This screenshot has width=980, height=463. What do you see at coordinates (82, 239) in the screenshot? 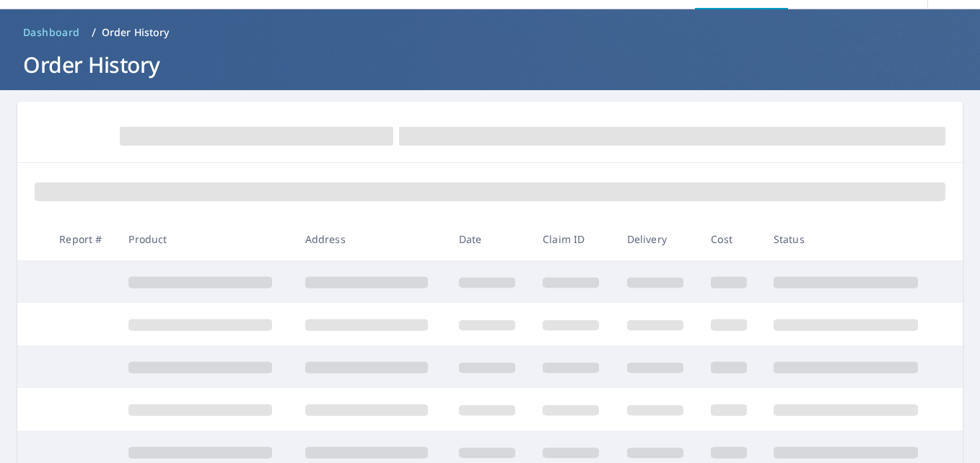
I see `th: Report #` at bounding box center [82, 239].